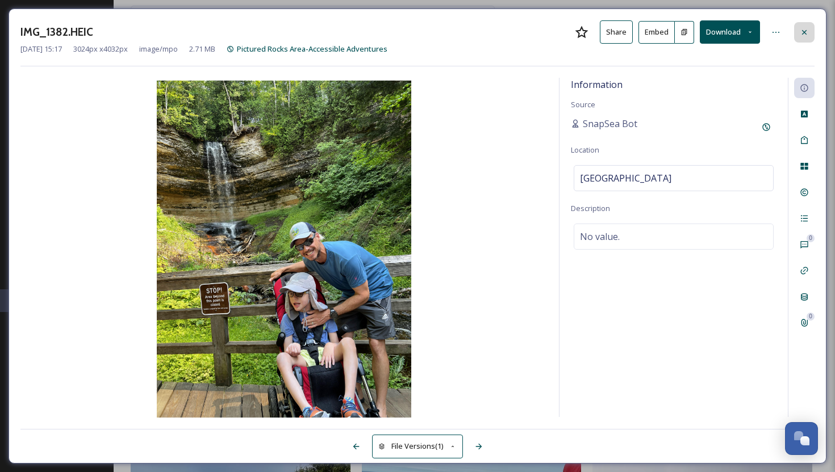  Describe the element at coordinates (801, 439) in the screenshot. I see `button: Open Chat` at that location.